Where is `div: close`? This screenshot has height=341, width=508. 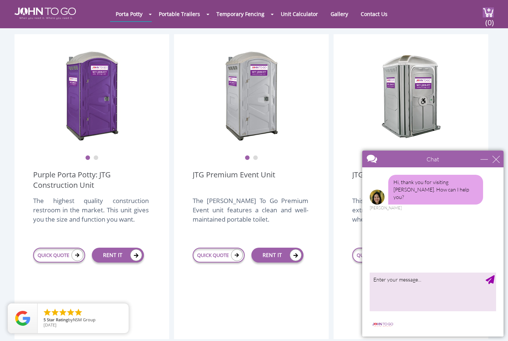
div: close is located at coordinates (138, 13).